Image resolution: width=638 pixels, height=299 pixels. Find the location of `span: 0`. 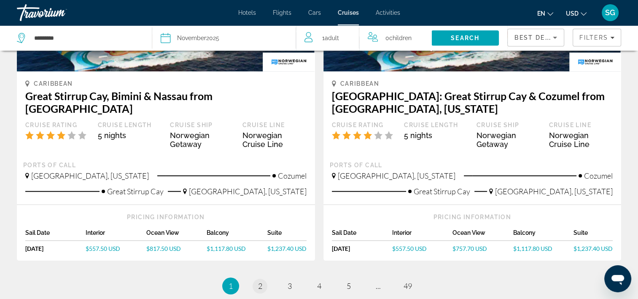

span: 0 is located at coordinates (398, 38).